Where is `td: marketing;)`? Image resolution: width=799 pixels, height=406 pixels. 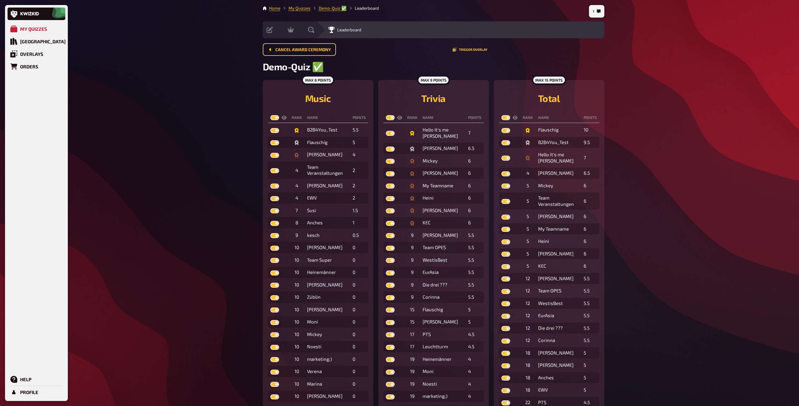
td: marketing;) is located at coordinates (443, 396).